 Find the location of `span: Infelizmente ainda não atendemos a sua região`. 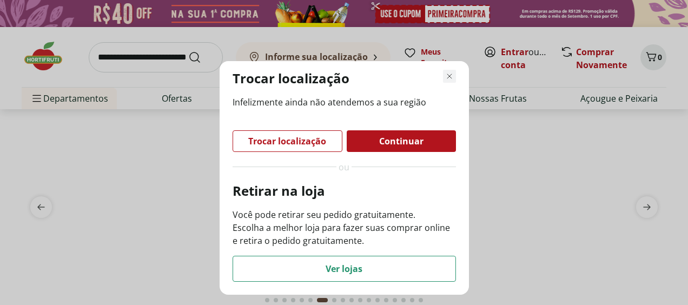

span: Infelizmente ainda não atendemos a sua região is located at coordinates (344, 102).